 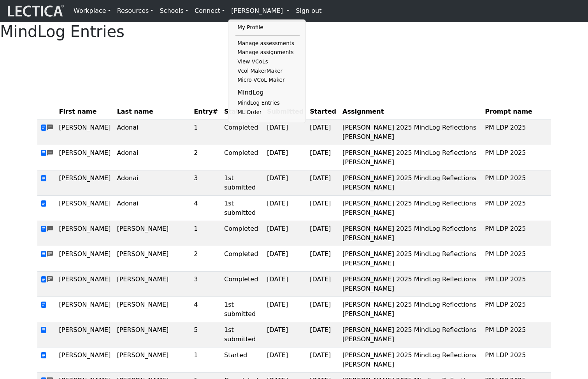 What do you see at coordinates (174, 11) in the screenshot?
I see `a: Schools` at bounding box center [174, 11].